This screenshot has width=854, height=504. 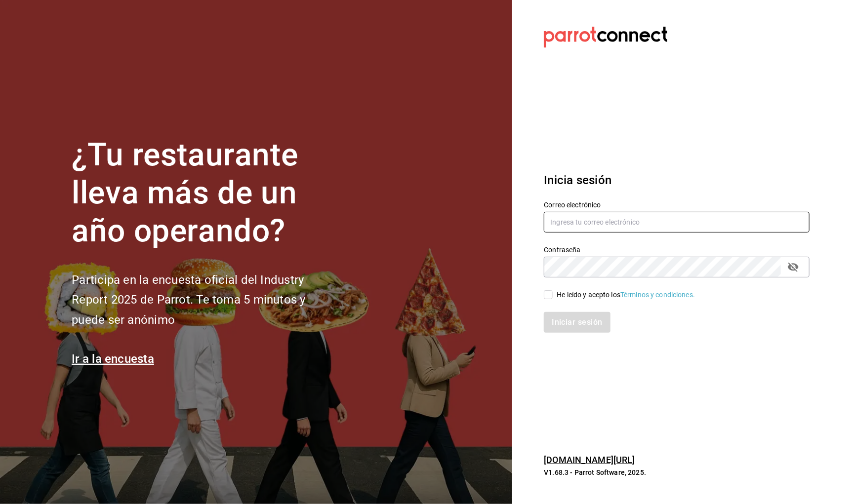 What do you see at coordinates (205, 193) in the screenshot?
I see `h1: ¿Tu restaurante lleva más de un año operando?` at bounding box center [205, 193].